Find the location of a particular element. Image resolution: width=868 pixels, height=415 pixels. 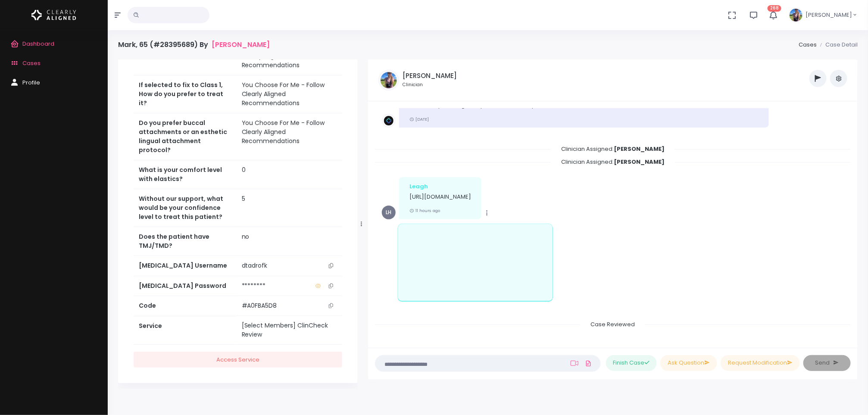

a: Add Files is located at coordinates (589, 364).